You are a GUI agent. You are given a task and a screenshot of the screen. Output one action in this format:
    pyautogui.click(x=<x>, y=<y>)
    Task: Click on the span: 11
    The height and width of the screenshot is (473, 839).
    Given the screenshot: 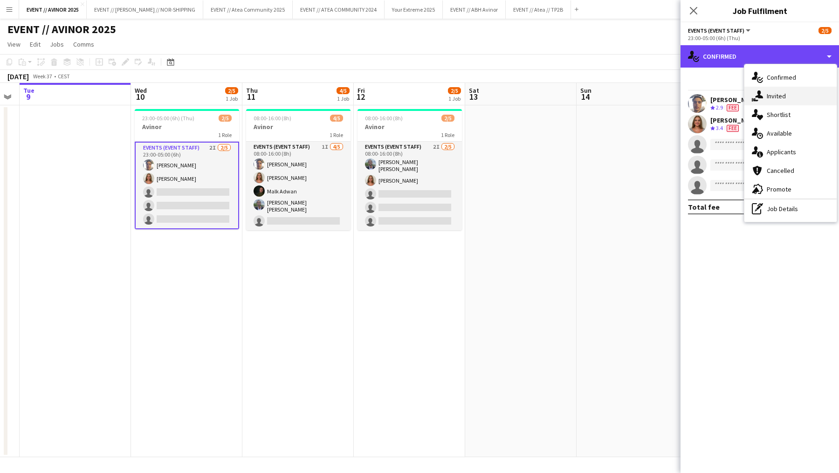 What is the action you would take?
    pyautogui.click(x=251, y=96)
    